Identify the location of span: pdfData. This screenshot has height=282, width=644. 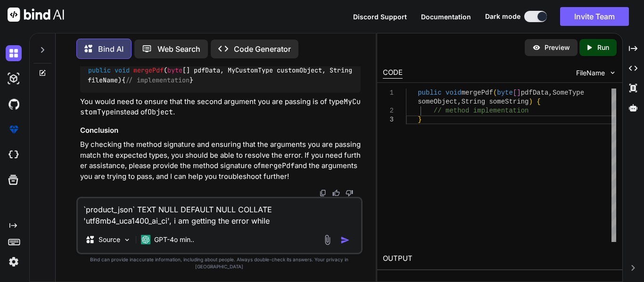
(535, 93).